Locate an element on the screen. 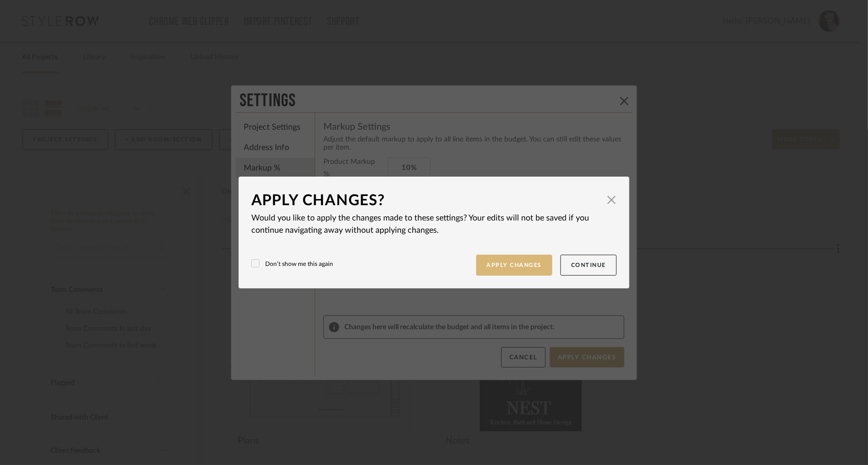  div: Apply Changes? is located at coordinates (426, 201).